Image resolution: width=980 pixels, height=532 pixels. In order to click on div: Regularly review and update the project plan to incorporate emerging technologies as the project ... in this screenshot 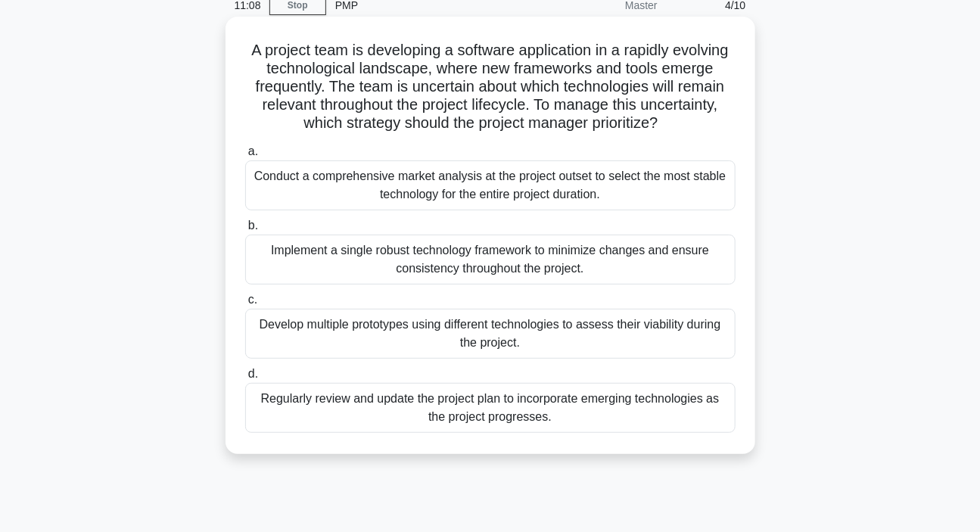, I will do `click(490, 408)`.